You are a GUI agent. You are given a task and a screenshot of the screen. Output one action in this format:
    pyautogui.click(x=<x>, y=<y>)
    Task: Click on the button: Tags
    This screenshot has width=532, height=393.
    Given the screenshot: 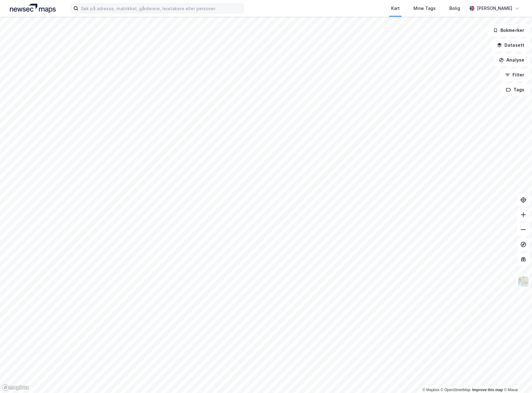 What is the action you would take?
    pyautogui.click(x=515, y=90)
    